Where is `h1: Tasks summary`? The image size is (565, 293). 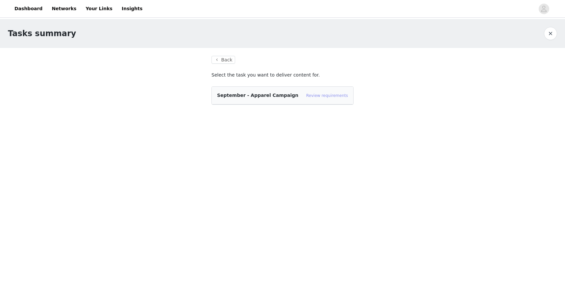 h1: Tasks summary is located at coordinates (42, 34).